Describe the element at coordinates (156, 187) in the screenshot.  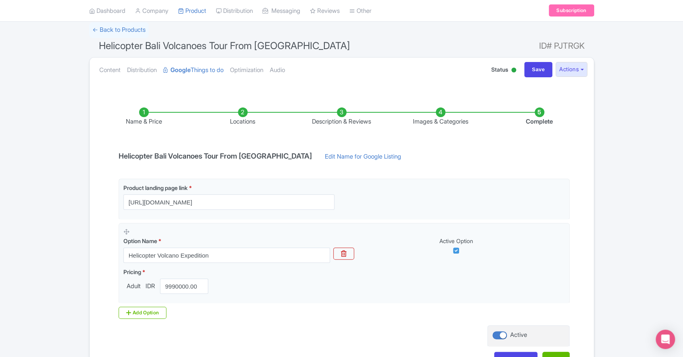
I see `span: Product landing page link` at that location.